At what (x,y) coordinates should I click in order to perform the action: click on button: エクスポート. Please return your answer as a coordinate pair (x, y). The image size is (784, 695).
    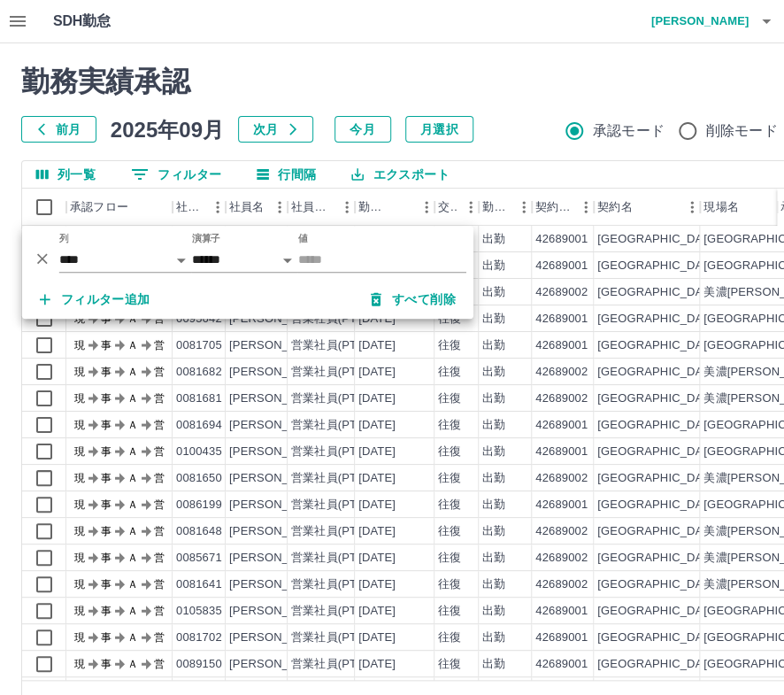
    Looking at the image, I should click on (400, 174).